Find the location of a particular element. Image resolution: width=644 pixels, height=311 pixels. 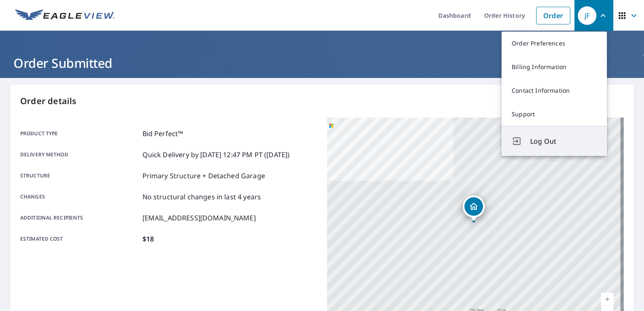

div: Dropped pin, building 1, Residential property, 617 Justis St Mountain Home, AR 72653 is located at coordinates (474, 208).